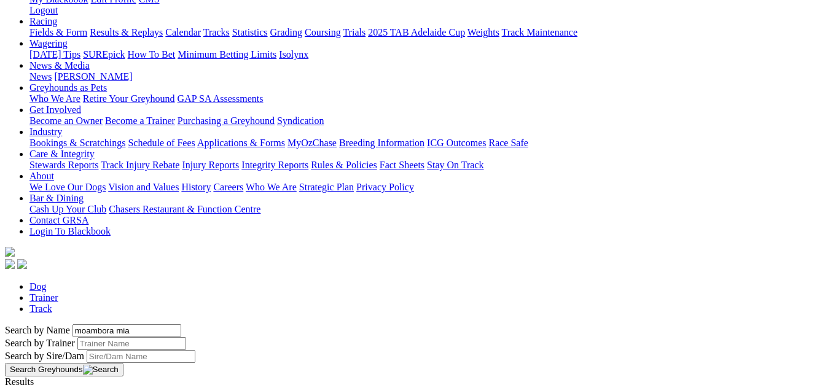 This screenshot has width=825, height=385. I want to click on a: Coursing, so click(322, 32).